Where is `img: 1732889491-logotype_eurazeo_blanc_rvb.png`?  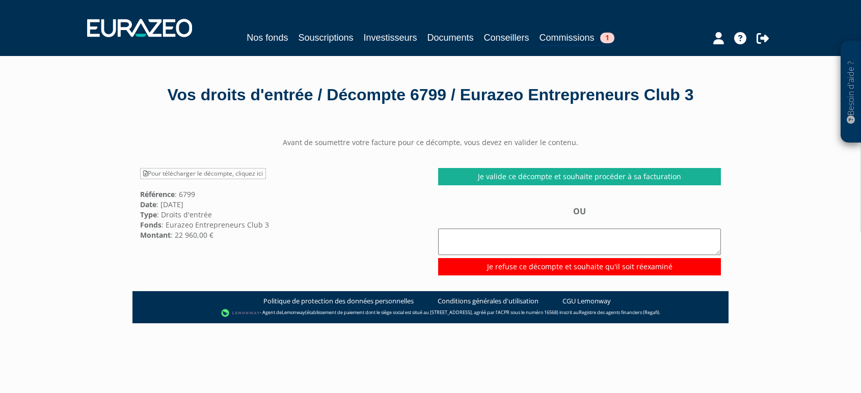 img: 1732889491-logotype_eurazeo_blanc_rvb.png is located at coordinates (140, 28).